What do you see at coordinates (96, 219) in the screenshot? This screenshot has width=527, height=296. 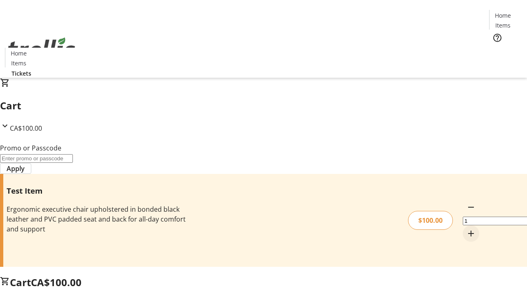 I see `div: Ergonomic executive chair upholstered in bonded black leather and PVC padded seat and back for al...` at bounding box center [96, 219].